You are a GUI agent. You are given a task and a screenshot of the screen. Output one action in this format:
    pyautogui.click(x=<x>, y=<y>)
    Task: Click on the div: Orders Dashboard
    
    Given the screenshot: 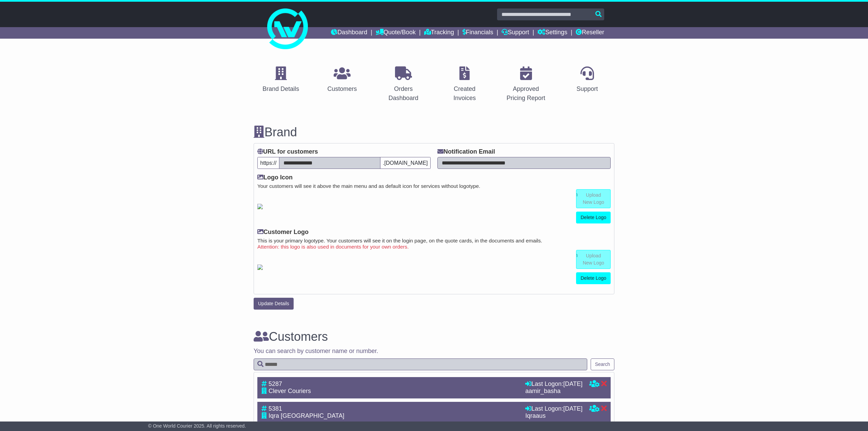 What is the action you would take?
    pyautogui.click(x=403, y=93)
    